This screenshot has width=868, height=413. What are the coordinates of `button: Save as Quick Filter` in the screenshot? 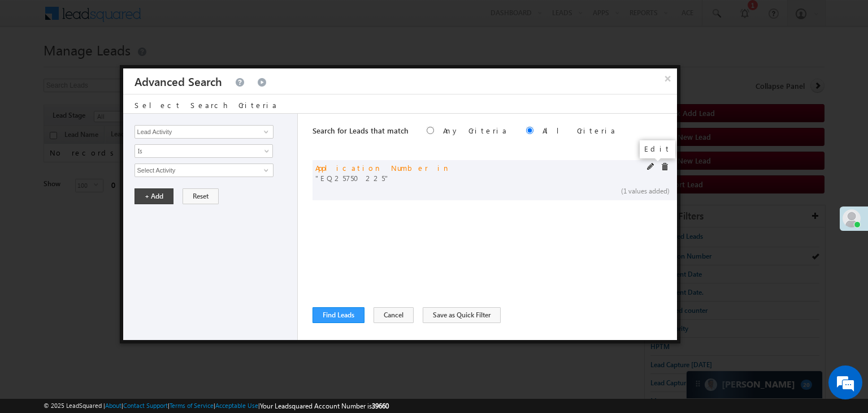 It's located at (462, 315).